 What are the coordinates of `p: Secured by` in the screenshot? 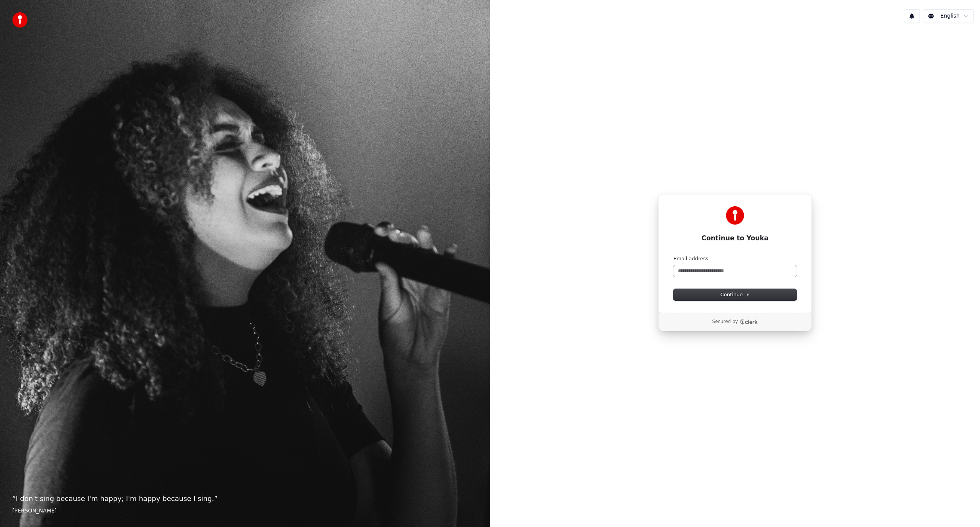 It's located at (725, 322).